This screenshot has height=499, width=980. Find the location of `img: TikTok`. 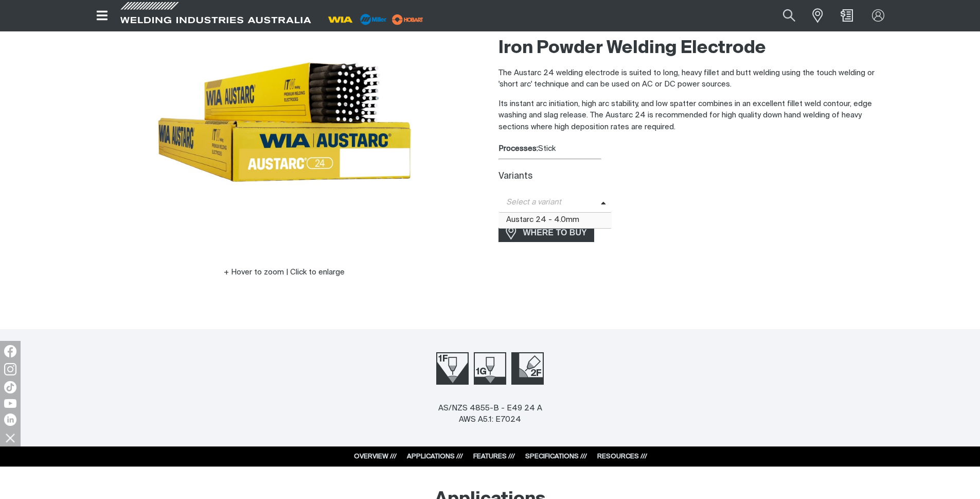

img: TikTok is located at coordinates (11, 387).